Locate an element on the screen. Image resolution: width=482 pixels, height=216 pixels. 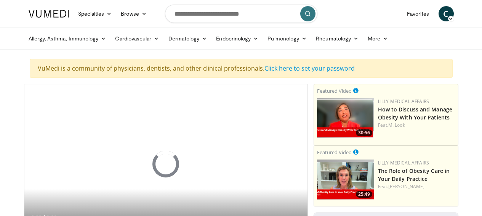
img: c98a6a29-1ea0-4bd5-8cf5-4d1e188984a7.png.150x105_q85_crop-smart_upscale.png is located at coordinates (345, 118).